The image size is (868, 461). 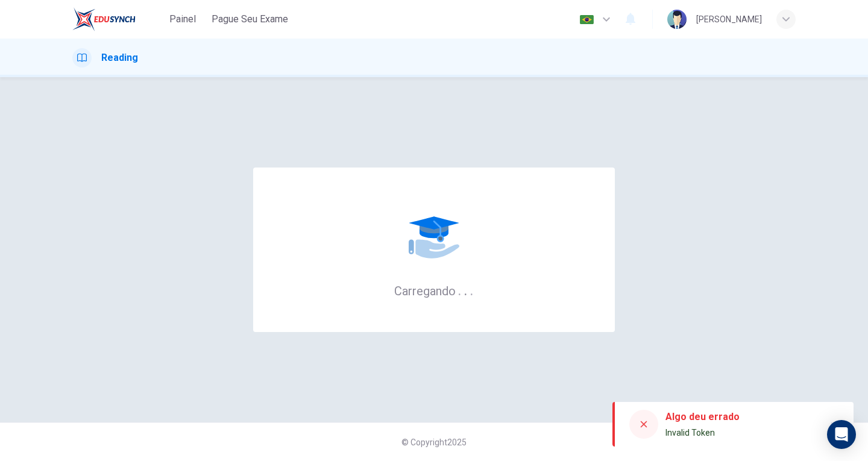 What do you see at coordinates (250, 19) in the screenshot?
I see `button: Pague Seu Exame` at bounding box center [250, 19].